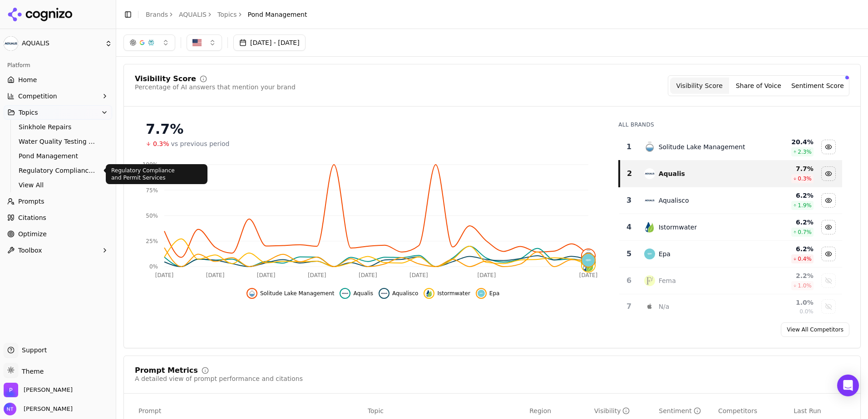 This screenshot has width=868, height=419. I want to click on div: Prompt Metrics, so click(166, 371).